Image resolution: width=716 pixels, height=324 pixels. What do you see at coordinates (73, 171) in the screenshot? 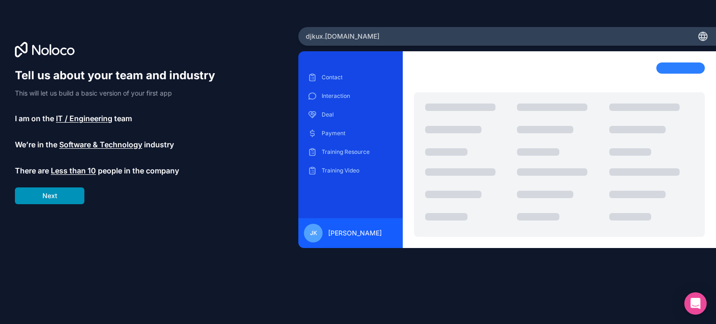
I see `span: Less than 10` at bounding box center [73, 171].